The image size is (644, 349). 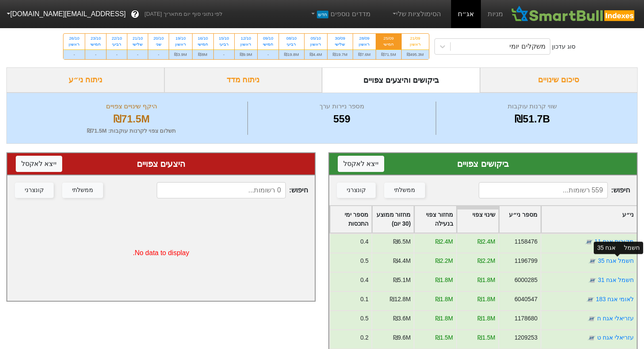 What do you see at coordinates (203, 39) in the screenshot?
I see `div: 16/10` at bounding box center [203, 39].